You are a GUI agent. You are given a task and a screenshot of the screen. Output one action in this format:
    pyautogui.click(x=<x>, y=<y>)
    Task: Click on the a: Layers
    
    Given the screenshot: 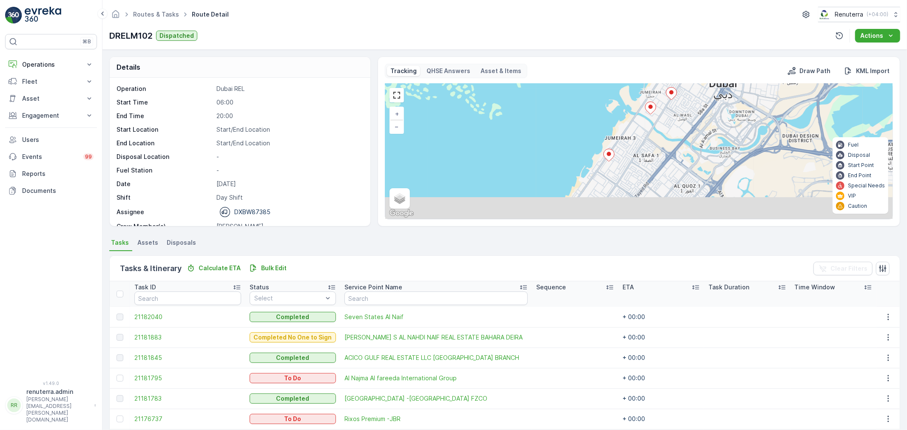 What is the action you would take?
    pyautogui.click(x=400, y=199)
    